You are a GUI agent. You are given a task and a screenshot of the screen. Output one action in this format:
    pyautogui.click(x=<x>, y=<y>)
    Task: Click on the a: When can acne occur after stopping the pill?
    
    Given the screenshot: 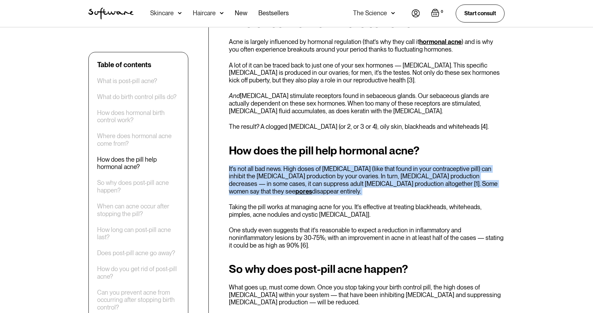 What is the action you would take?
    pyautogui.click(x=138, y=210)
    